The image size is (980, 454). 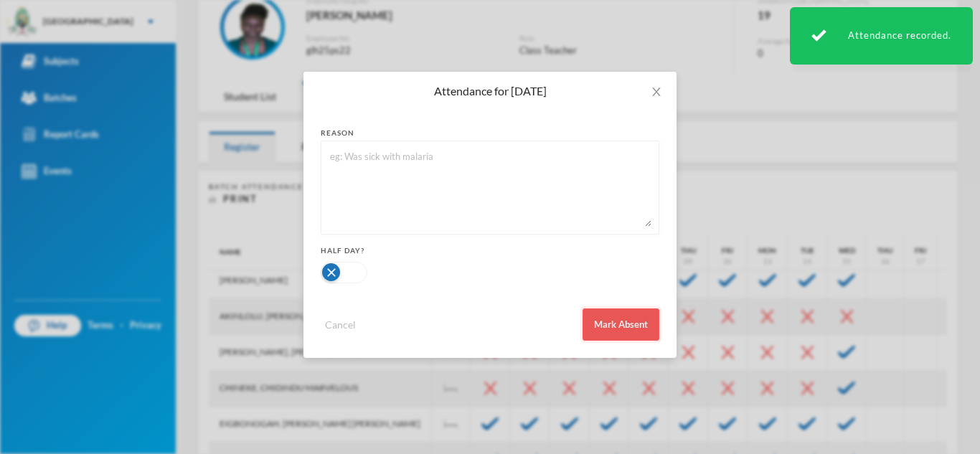 I want to click on div: Attendance recorded., so click(x=881, y=36).